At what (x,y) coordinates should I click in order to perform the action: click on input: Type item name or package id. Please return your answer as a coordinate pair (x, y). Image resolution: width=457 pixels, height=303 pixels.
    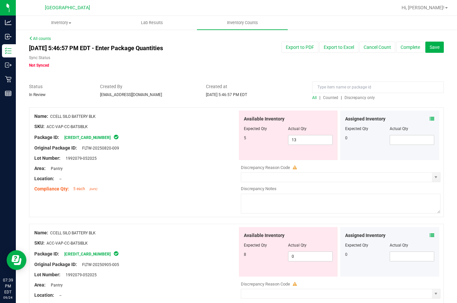
    Looking at the image, I should click on (378, 87).